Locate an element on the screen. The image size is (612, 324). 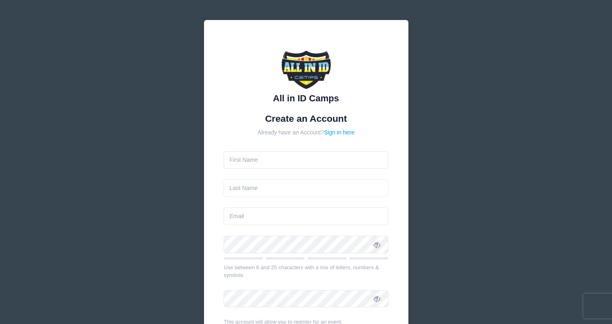
input: First Name is located at coordinates (306, 160).